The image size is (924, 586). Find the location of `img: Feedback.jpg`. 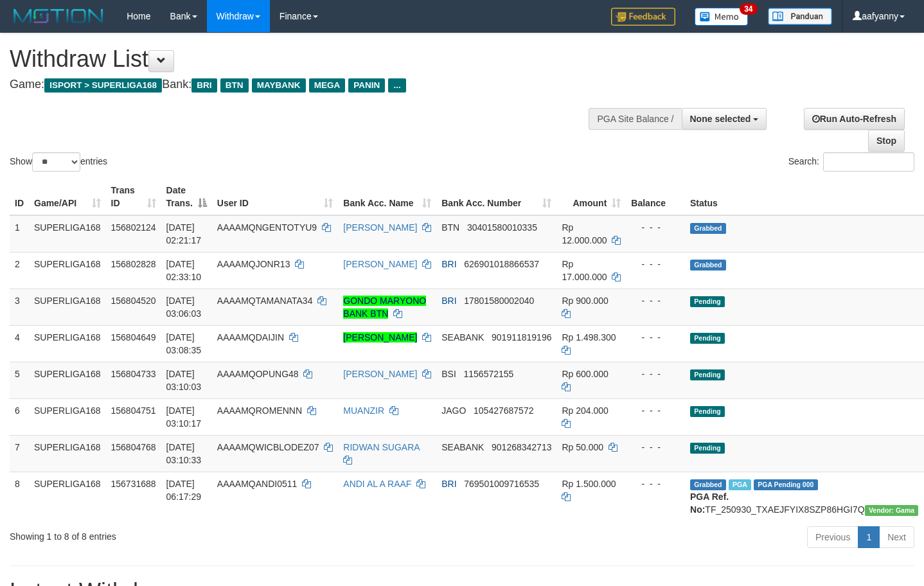

img: Feedback.jpg is located at coordinates (643, 16).